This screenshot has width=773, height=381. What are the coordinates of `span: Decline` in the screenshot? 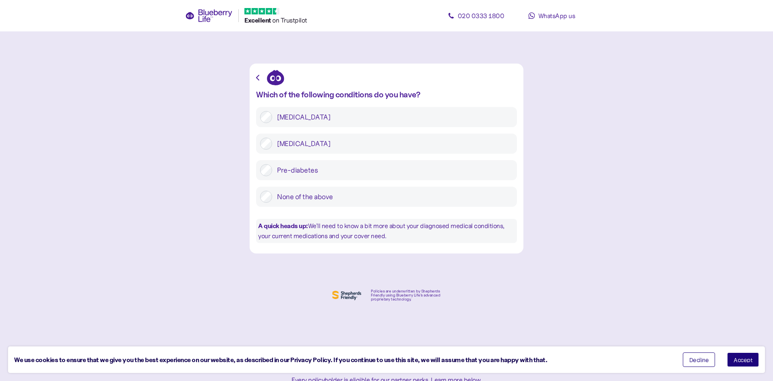 It's located at (699, 360).